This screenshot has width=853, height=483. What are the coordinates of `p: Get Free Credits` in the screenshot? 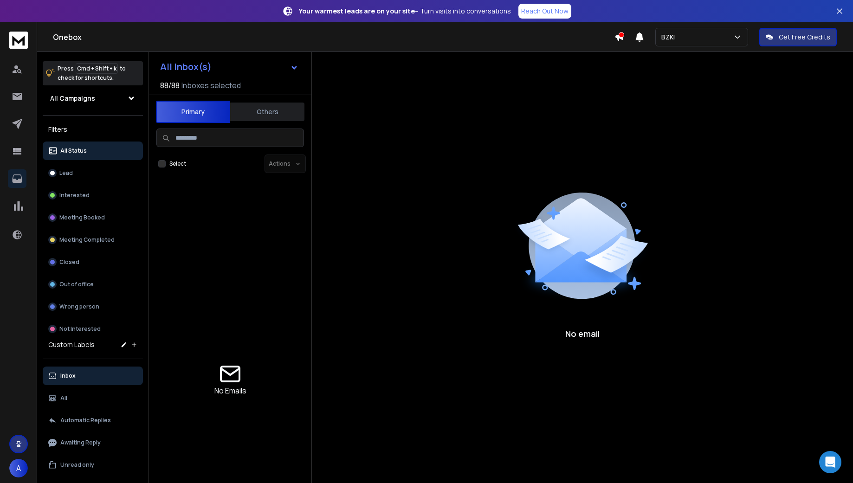 It's located at (804, 37).